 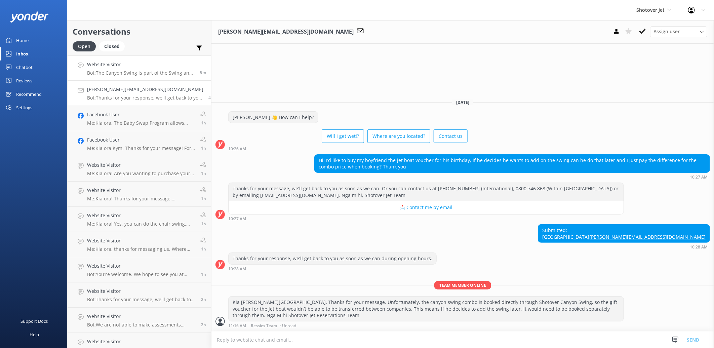 What do you see at coordinates (24, 67) in the screenshot?
I see `div: Chatbot` at bounding box center [24, 67].